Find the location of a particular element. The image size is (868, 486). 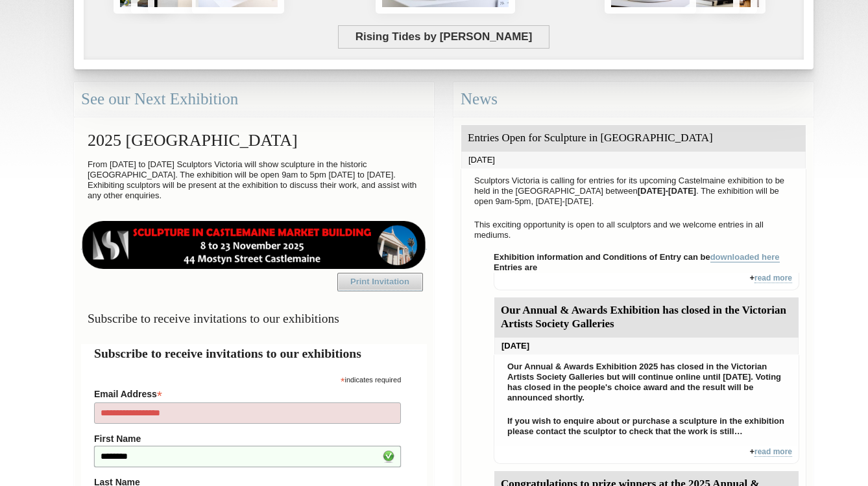

strong: Exhibition information and Conditions of Entry can be is located at coordinates (637, 257).